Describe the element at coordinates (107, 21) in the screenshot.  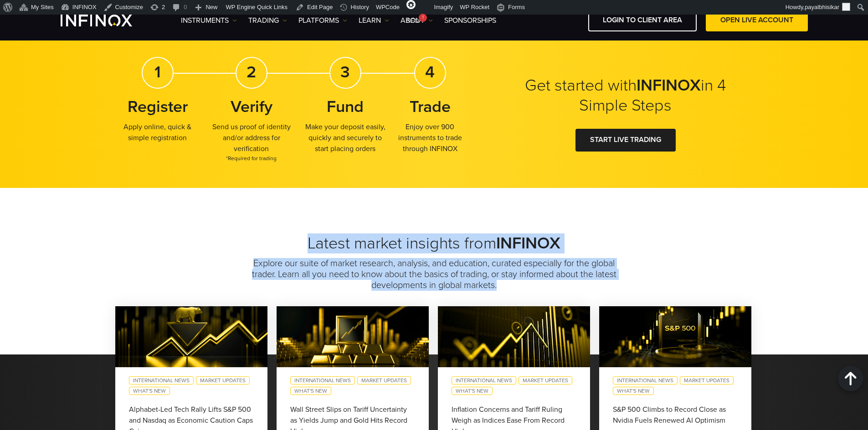
I see `a: INFINOX Logo` at that location.